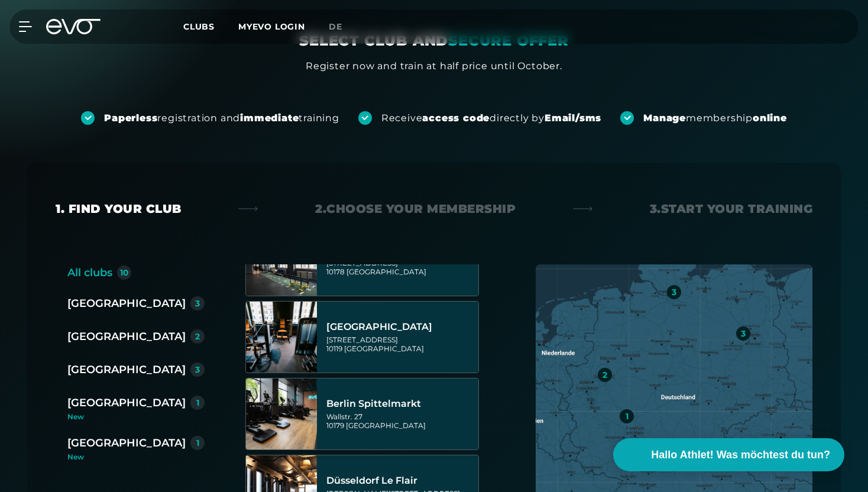 The width and height of the screenshot is (868, 492). What do you see at coordinates (400, 404) in the screenshot?
I see `div: Berlin Spittelmarkt` at bounding box center [400, 404].